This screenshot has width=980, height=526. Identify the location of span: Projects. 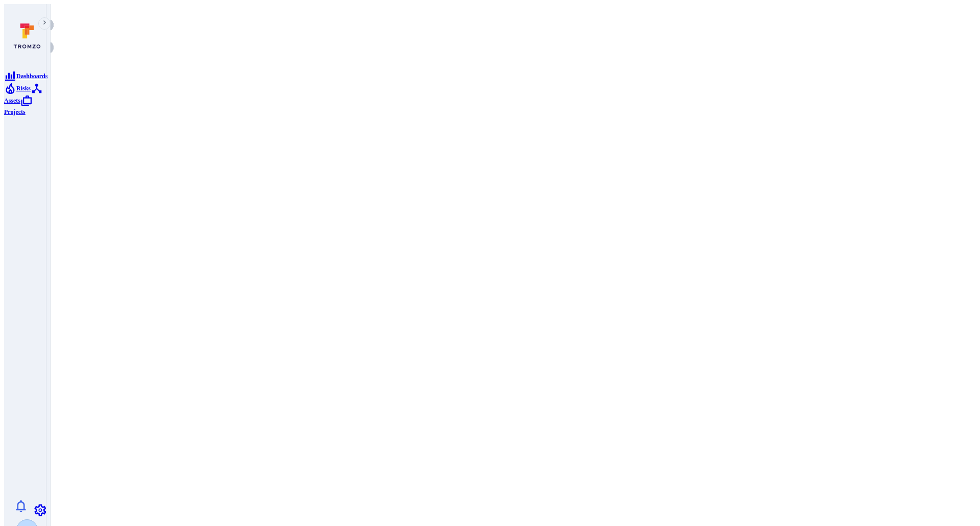
(14, 112).